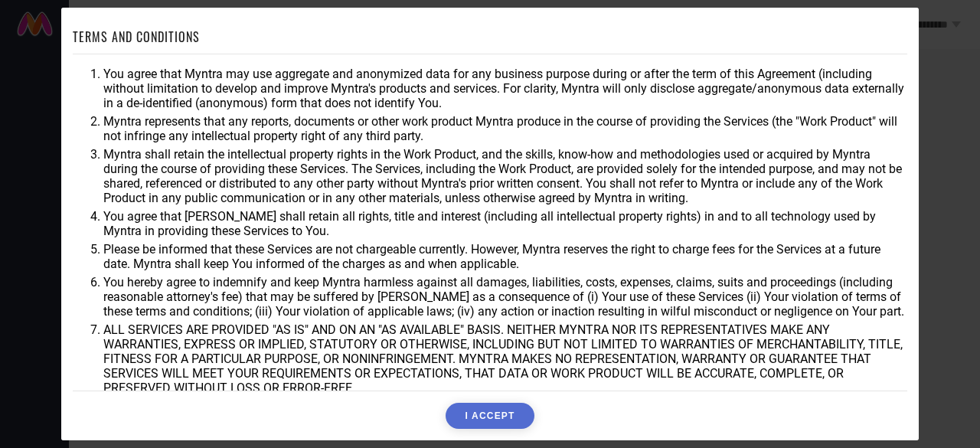 The image size is (980, 448). What do you see at coordinates (505, 176) in the screenshot?
I see `li: Myntra shall retain the intellectual property rights in the Work Product, and the skills, know-ho...` at bounding box center [505, 176].